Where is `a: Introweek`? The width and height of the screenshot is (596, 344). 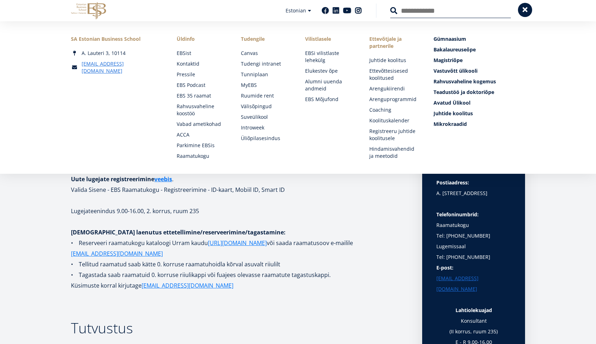 a: Introweek is located at coordinates (266, 128).